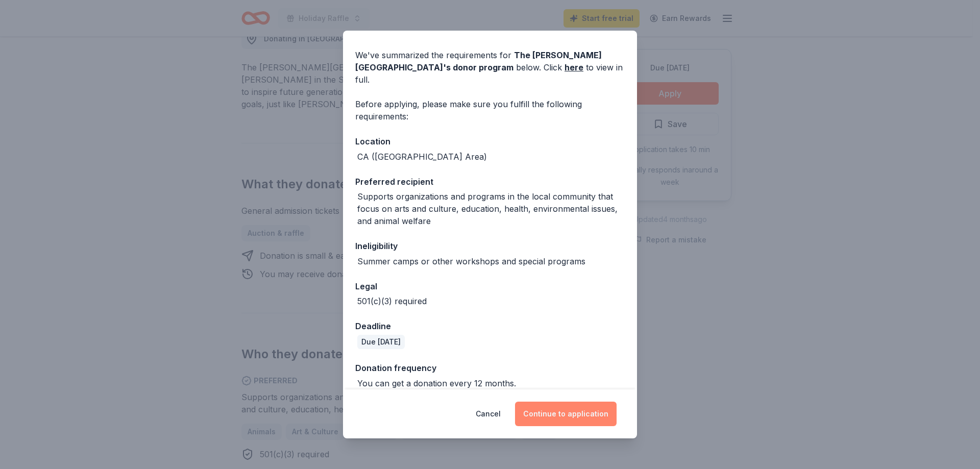 This screenshot has width=980, height=469. Describe the element at coordinates (490, 182) in the screenshot. I see `div: Preferred recipient` at that location.